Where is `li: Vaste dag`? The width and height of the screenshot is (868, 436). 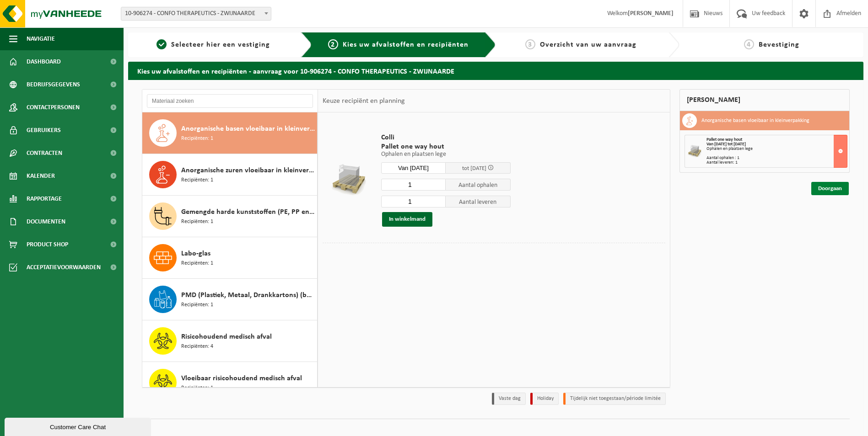
li: Vaste dag is located at coordinates (509, 399).